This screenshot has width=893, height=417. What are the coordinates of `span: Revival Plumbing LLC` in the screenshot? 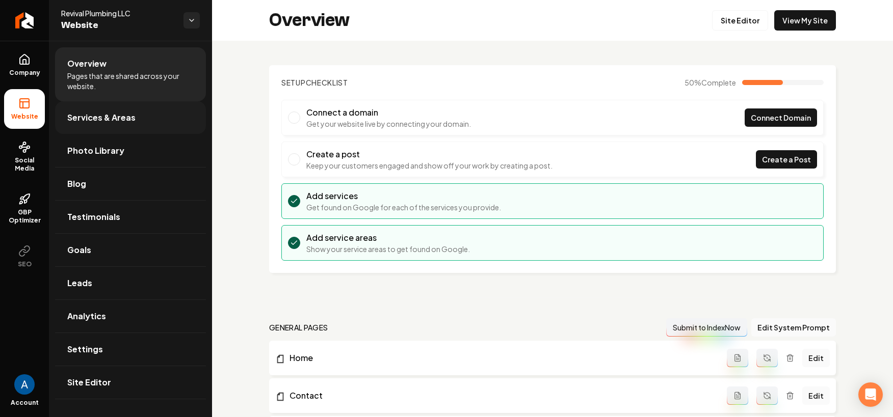 It's located at (118, 13).